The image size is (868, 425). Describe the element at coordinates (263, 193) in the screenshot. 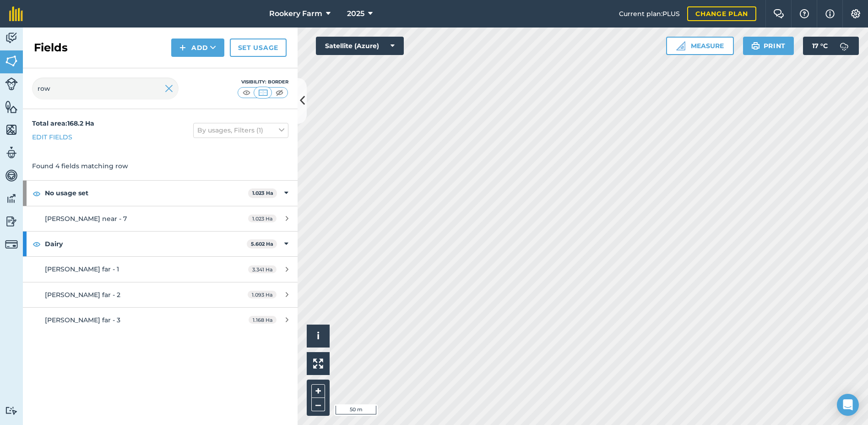

I see `strong: 1.023 Ha` at that location.